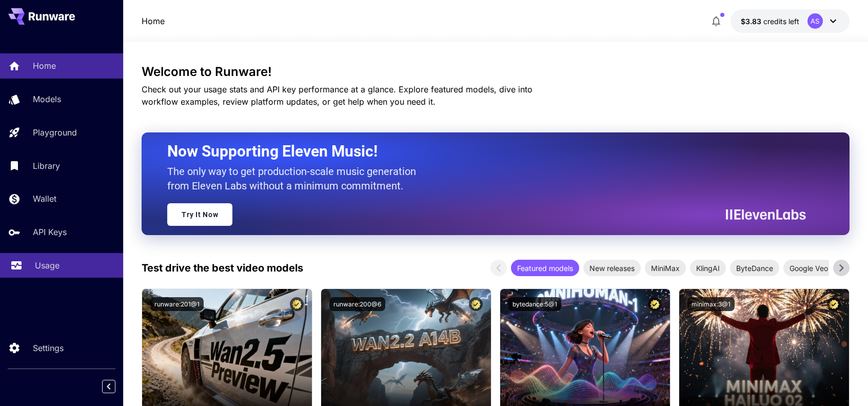 The width and height of the screenshot is (868, 406). Describe the element at coordinates (711, 303) in the screenshot. I see `button: minimax:3@1` at that location.